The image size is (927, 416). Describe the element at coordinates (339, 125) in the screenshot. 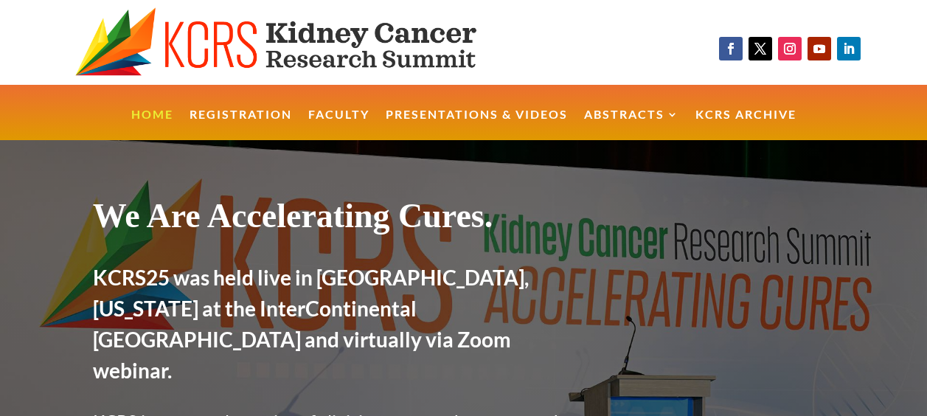

I see `a: Faculty` at that location.